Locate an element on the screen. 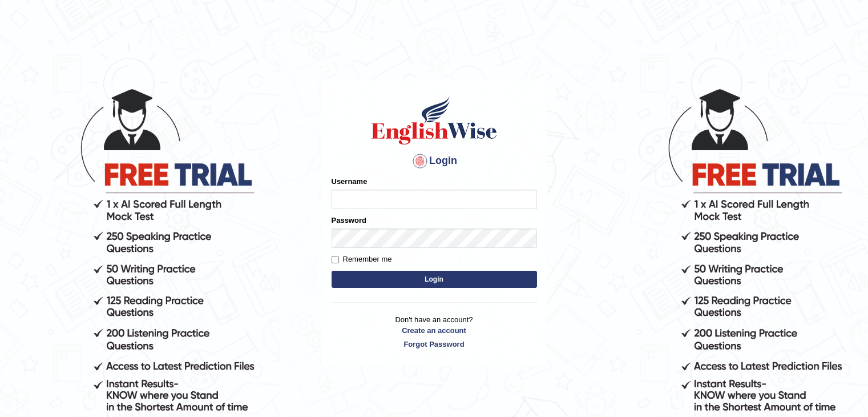 The width and height of the screenshot is (868, 417). button: Login is located at coordinates (435, 279).